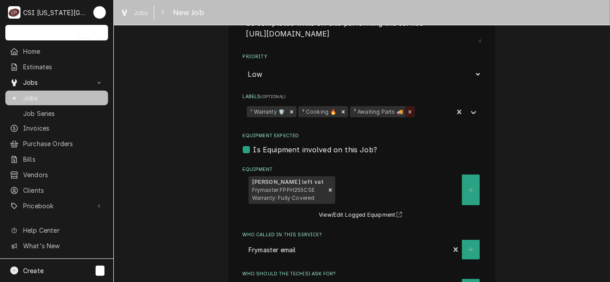  What do you see at coordinates (362, 193) in the screenshot?
I see `div: Equipment` at bounding box center [362, 193].